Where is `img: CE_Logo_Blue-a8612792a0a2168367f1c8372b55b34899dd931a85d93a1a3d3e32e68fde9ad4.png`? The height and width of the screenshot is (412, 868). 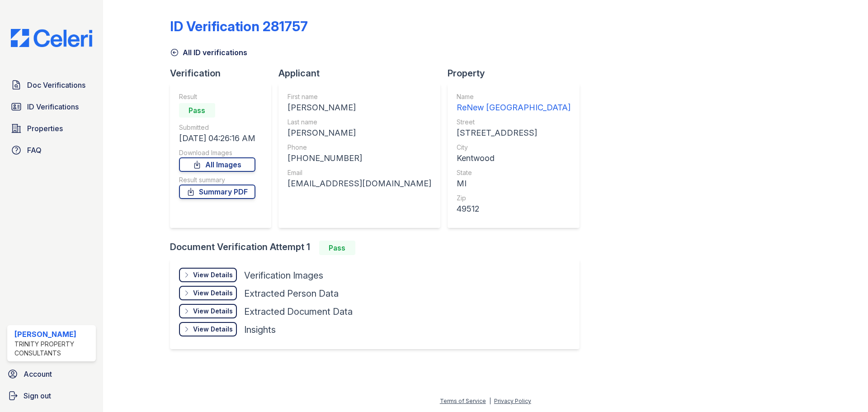 img: CE_Logo_Blue-a8612792a0a2168367f1c8372b55b34899dd931a85d93a1a3d3e32e68fde9ad4.png is located at coordinates (52, 38).